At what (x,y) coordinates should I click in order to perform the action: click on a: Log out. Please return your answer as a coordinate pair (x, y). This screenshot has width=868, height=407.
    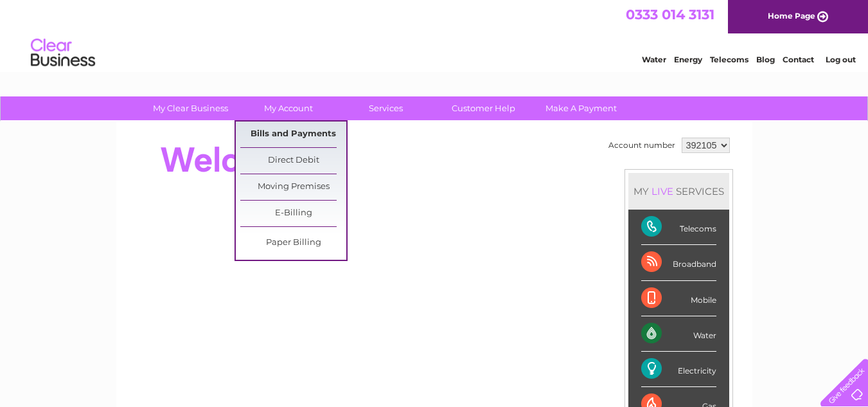
    Looking at the image, I should click on (840, 59).